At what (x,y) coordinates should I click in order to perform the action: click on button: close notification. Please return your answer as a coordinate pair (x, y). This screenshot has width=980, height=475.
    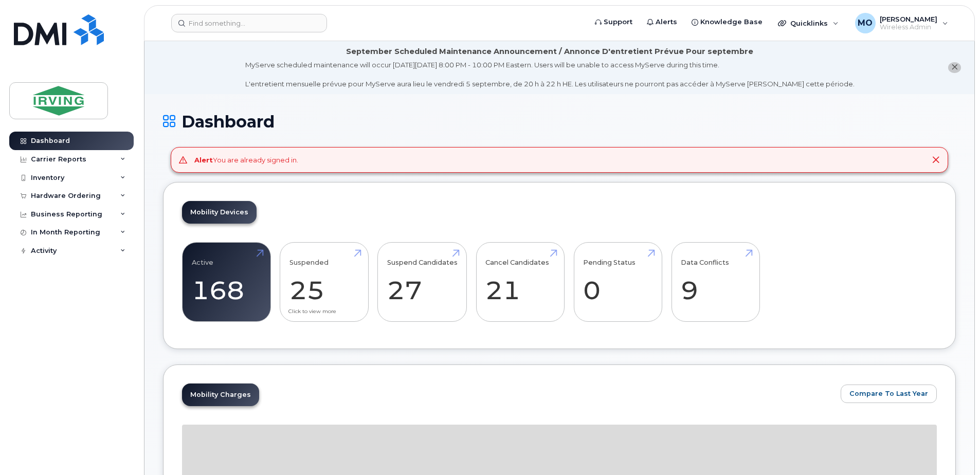
    Looking at the image, I should click on (954, 67).